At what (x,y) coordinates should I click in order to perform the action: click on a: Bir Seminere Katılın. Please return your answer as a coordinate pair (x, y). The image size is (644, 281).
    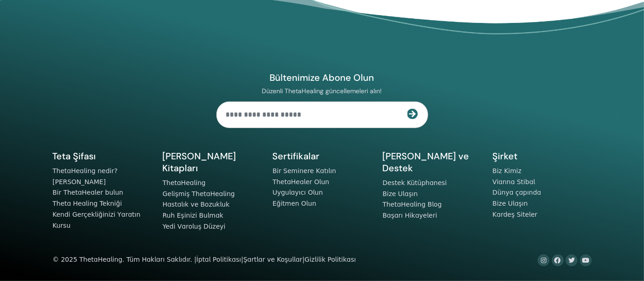
    Looking at the image, I should click on (305, 171).